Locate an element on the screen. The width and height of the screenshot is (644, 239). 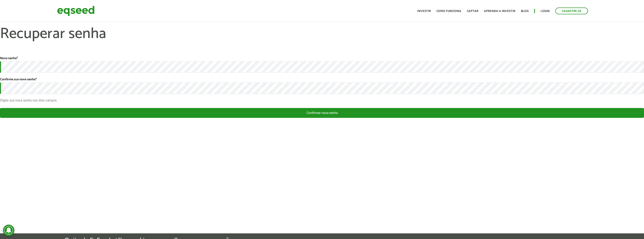
a: Cadastre-se is located at coordinates (572, 11).